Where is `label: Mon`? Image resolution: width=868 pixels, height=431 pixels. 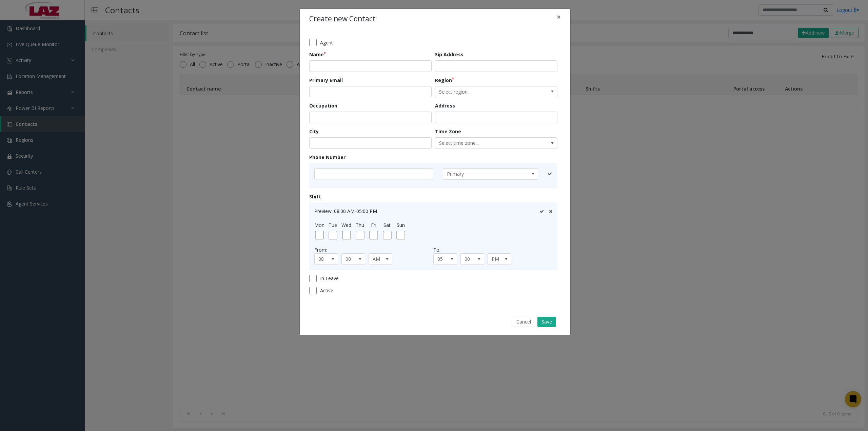 label: Mon is located at coordinates (319, 225).